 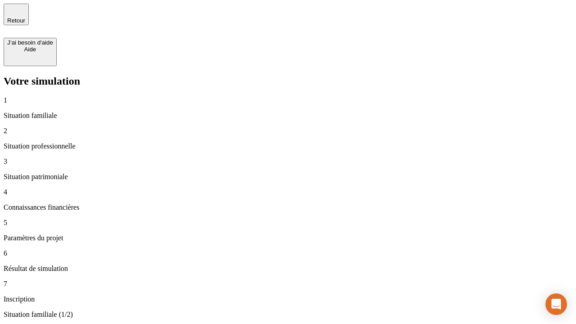 What do you see at coordinates (16, 20) in the screenshot?
I see `span: Retour` at bounding box center [16, 20].